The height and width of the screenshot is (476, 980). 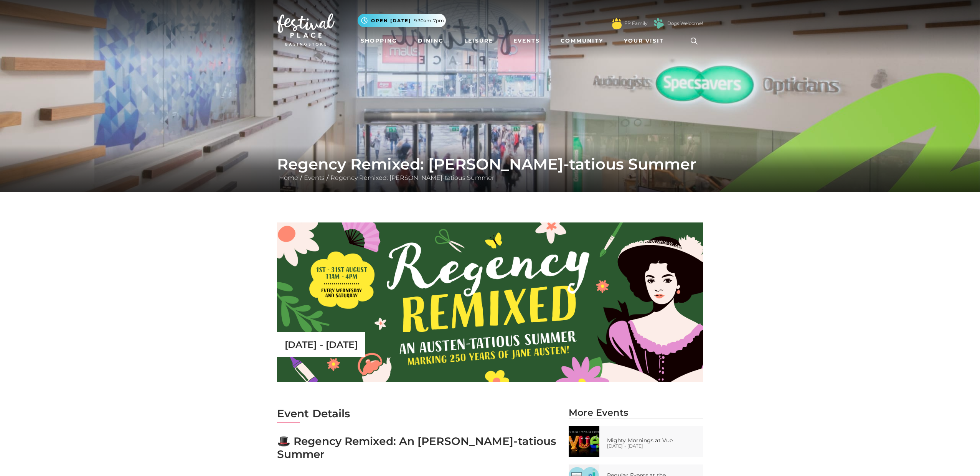 I want to click on a: Home, so click(x=289, y=178).